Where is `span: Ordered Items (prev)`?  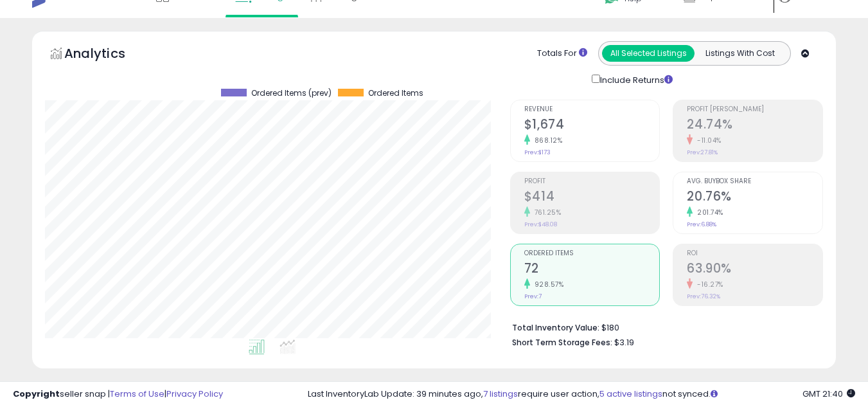
span: Ordered Items (prev) is located at coordinates (291, 94).